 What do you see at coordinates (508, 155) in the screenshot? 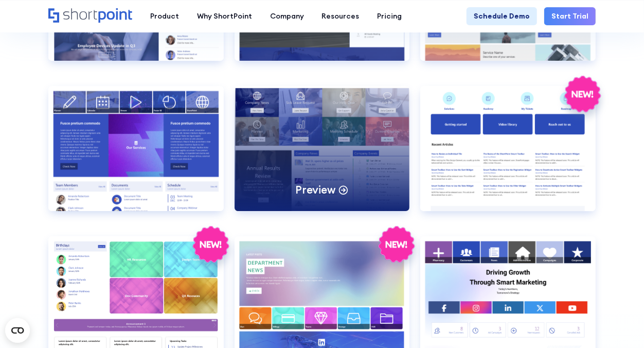
I see `a: Knowledge Portal` at bounding box center [508, 155].